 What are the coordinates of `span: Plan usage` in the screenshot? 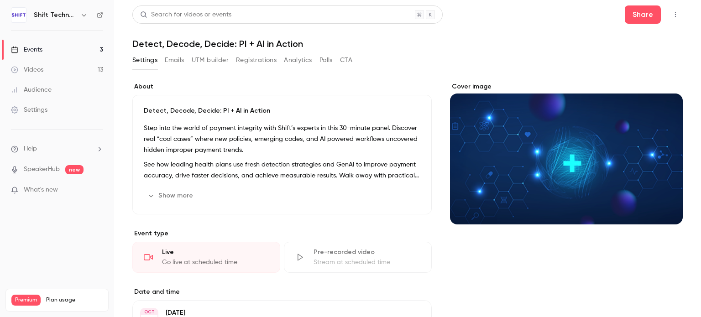 It's located at (74, 300).